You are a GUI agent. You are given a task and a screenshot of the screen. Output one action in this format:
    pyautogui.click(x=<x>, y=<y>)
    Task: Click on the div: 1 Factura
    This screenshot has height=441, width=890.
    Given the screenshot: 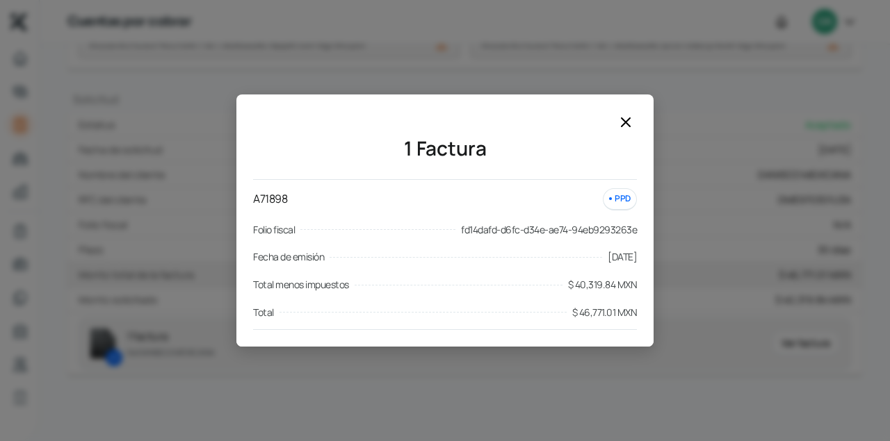 What is the action you would take?
    pyautogui.click(x=445, y=148)
    